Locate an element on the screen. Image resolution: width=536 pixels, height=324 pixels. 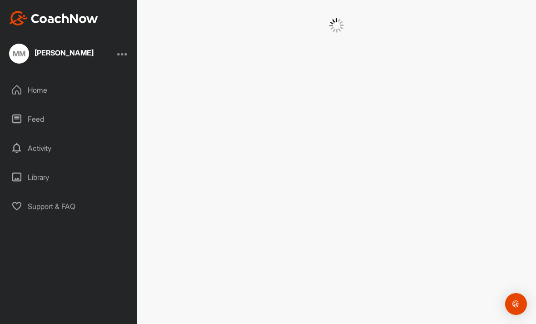
img: G6gVgL6ErOh57ABN0eRmCEwV0I4iEi4d8EwaPGI0tHgoAbU4EAHFLEQAh+QQFCgALACwIAA4AGAASAAAEbHDJSesaOCdk+8xg... is located at coordinates (337, 25).